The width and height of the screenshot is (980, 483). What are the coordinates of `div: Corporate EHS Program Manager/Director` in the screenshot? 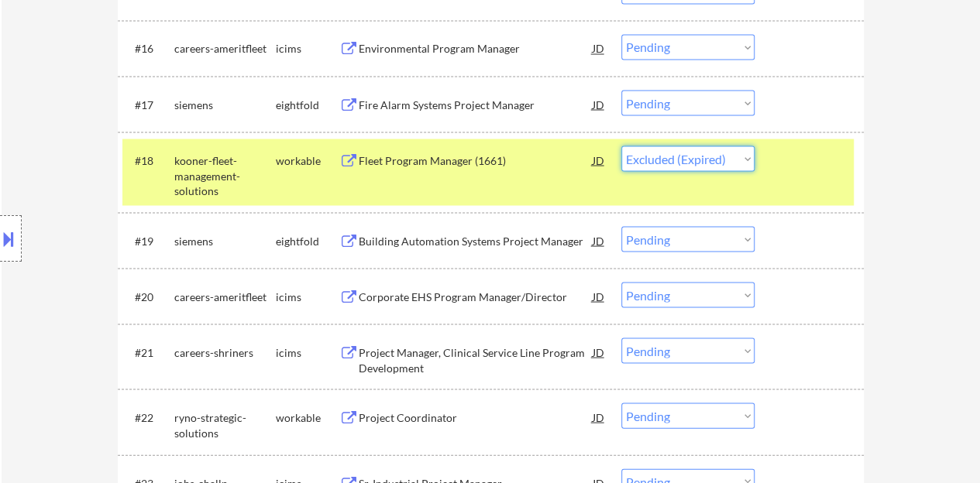 It's located at (476, 297).